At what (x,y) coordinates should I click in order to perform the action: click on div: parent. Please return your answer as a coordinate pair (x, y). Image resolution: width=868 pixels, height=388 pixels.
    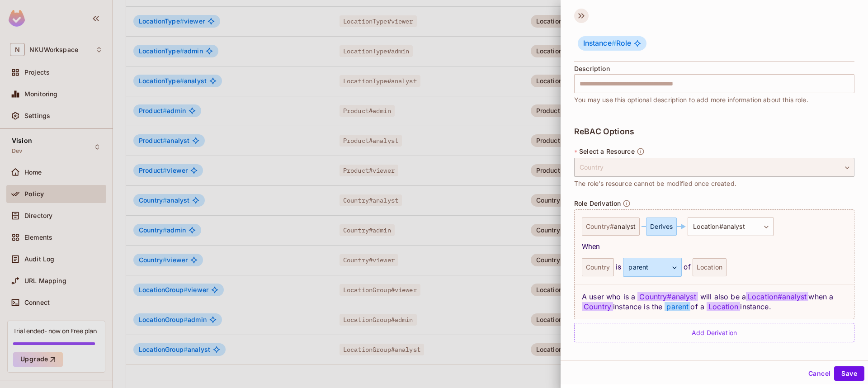
    Looking at the image, I should click on (652, 267).